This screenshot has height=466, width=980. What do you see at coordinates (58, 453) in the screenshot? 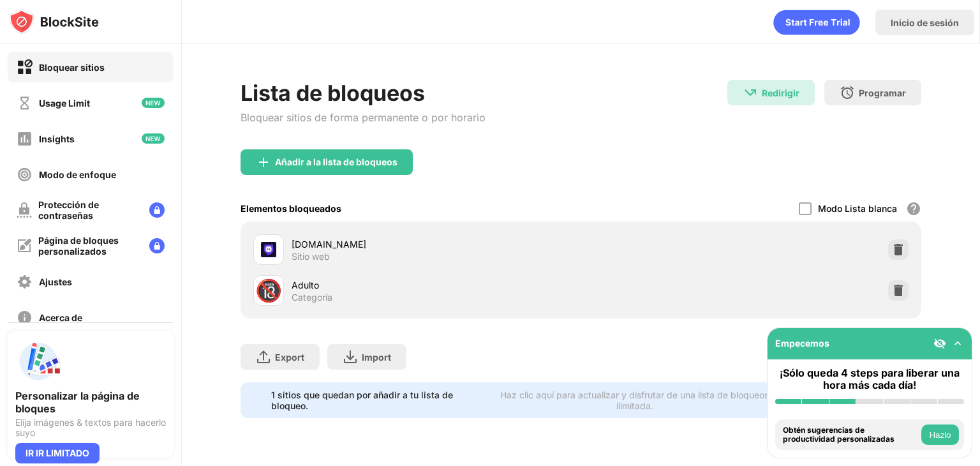
I see `div: IR IR LIMITADO` at bounding box center [58, 453].